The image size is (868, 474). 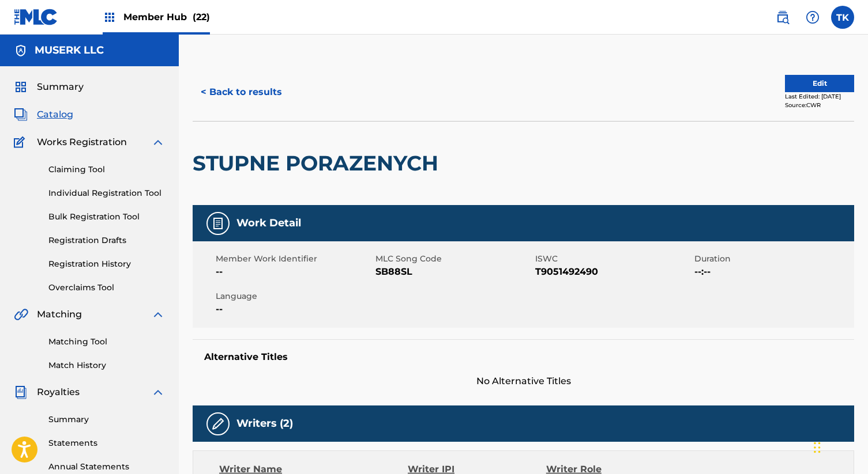 I want to click on a: Overclaims Tool, so click(x=107, y=287).